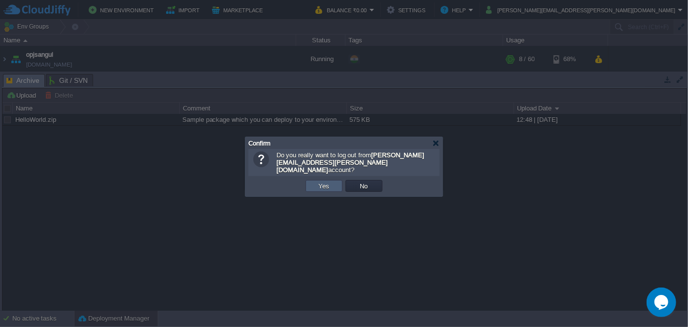 The image size is (688, 327). I want to click on span: Do you really want to log out from account?, so click(350, 162).